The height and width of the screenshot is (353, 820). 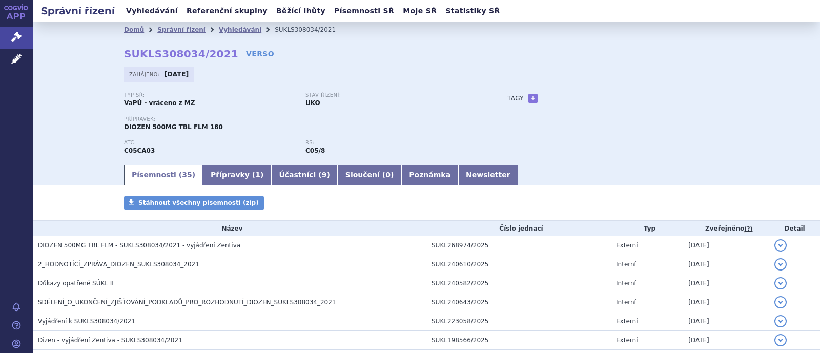 What do you see at coordinates (364, 11) in the screenshot?
I see `a: Písemnosti SŘ` at bounding box center [364, 11].